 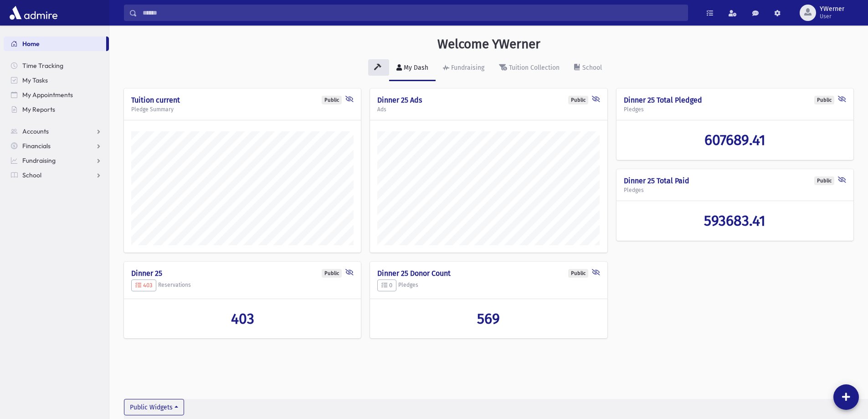 I want to click on a: 607689.41, so click(x=735, y=140).